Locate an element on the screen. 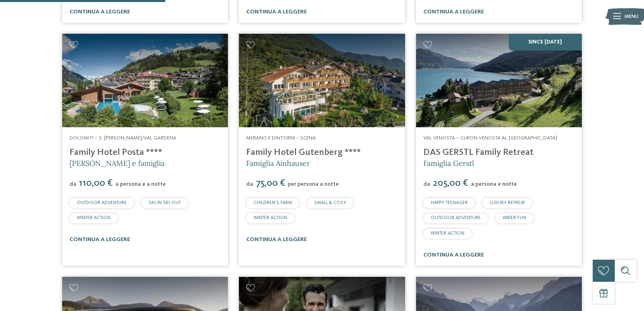 The width and height of the screenshot is (644, 311). span: a persona e notte is located at coordinates (494, 184).